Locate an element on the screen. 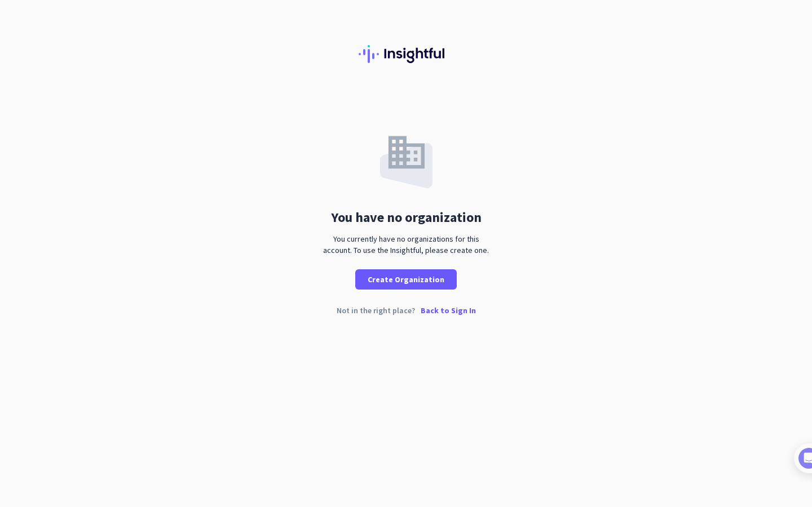  div: You currently have no organizations for this account. To use the Insightful, please create one. is located at coordinates (406, 245).